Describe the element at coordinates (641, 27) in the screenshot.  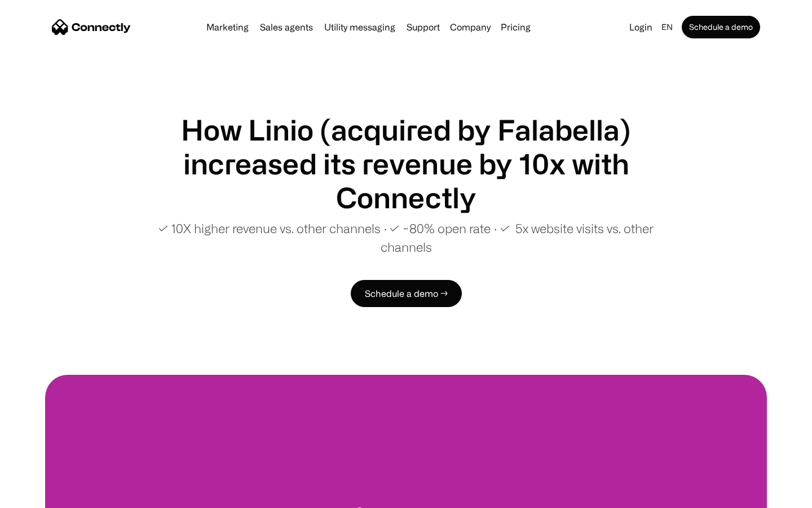
I see `a: Login` at that location.